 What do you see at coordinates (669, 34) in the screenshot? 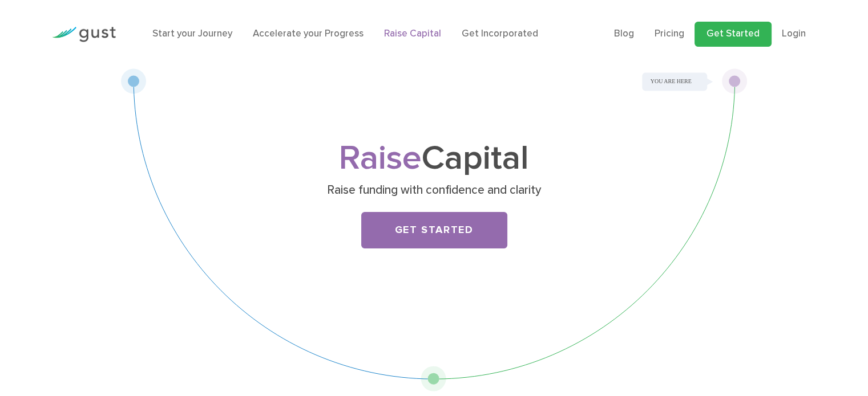
I see `a: Pricing` at bounding box center [669, 34].